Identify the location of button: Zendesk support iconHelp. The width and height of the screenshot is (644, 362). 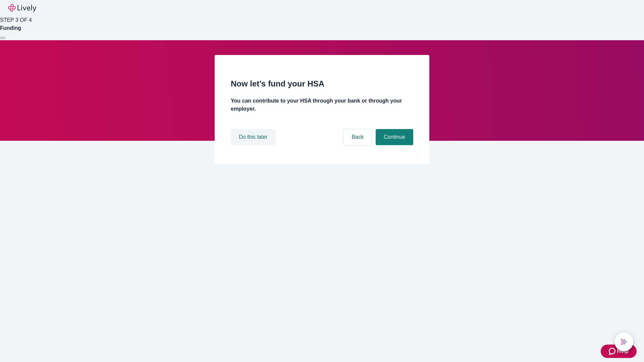
(618, 351).